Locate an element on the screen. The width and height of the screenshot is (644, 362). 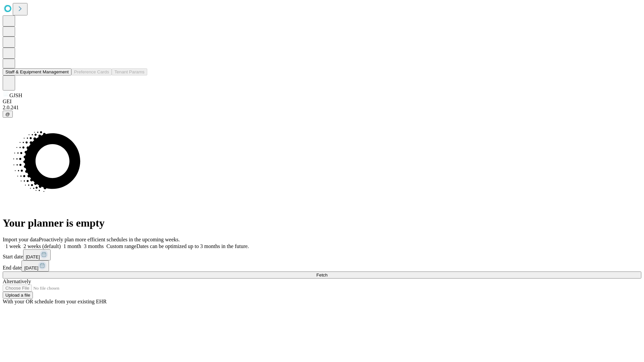
span: 2 weeks (default) is located at coordinates (42, 246).